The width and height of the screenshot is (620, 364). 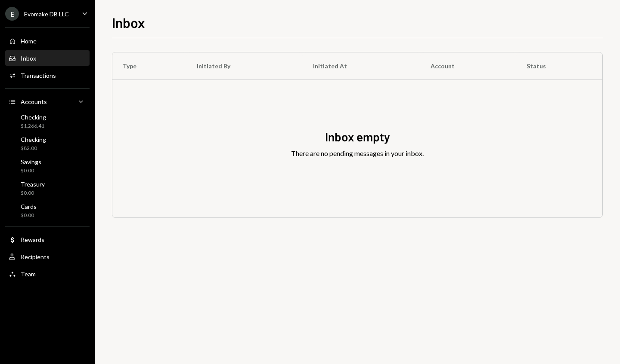 I want to click on a: Recipients, so click(x=47, y=257).